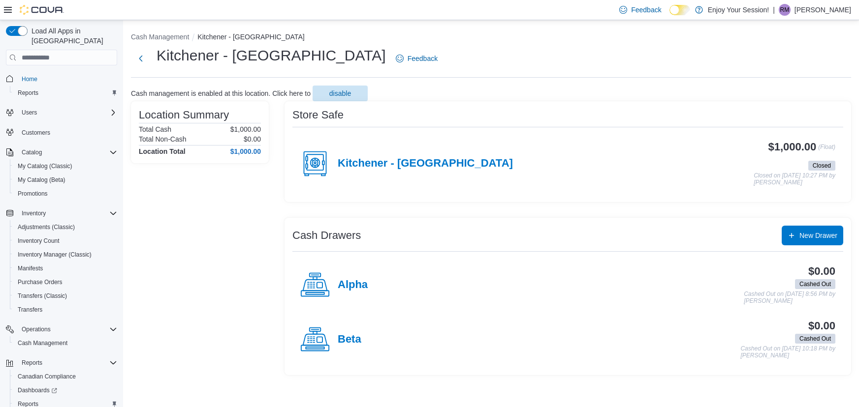  I want to click on span: Cash Management, so click(42, 343).